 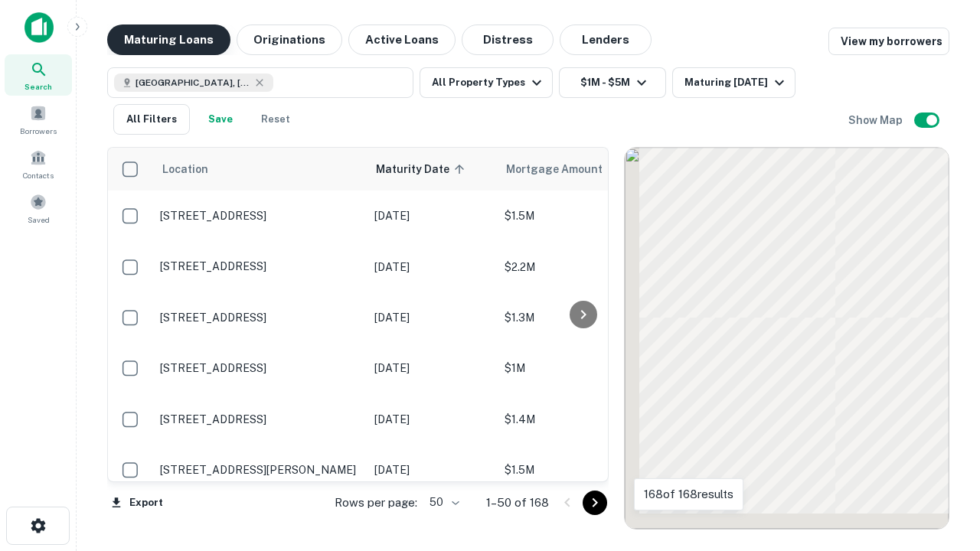 I want to click on button: All Filters, so click(x=151, y=119).